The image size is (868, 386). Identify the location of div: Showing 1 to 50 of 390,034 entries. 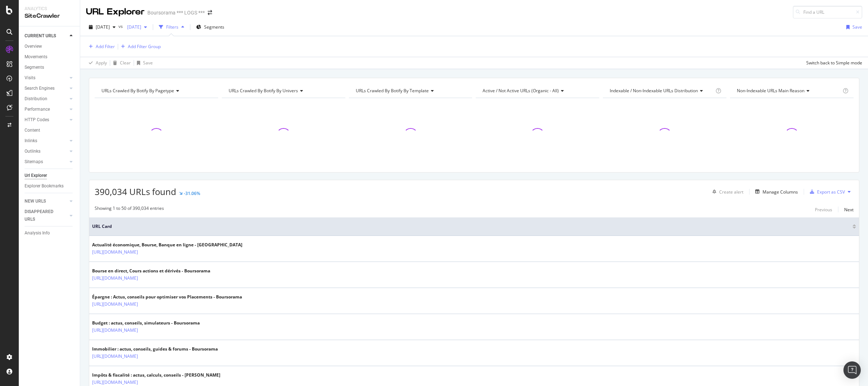
(130, 209).